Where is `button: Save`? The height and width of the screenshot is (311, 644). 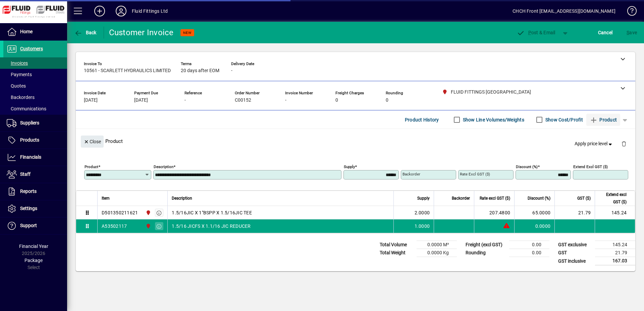
button: Save is located at coordinates (631, 33).